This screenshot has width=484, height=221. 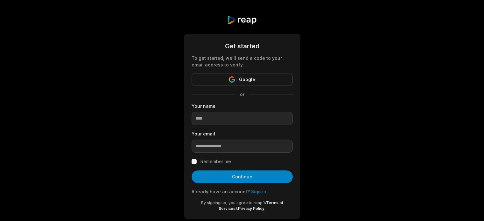 What do you see at coordinates (247, 79) in the screenshot?
I see `span: Google` at bounding box center [247, 79].